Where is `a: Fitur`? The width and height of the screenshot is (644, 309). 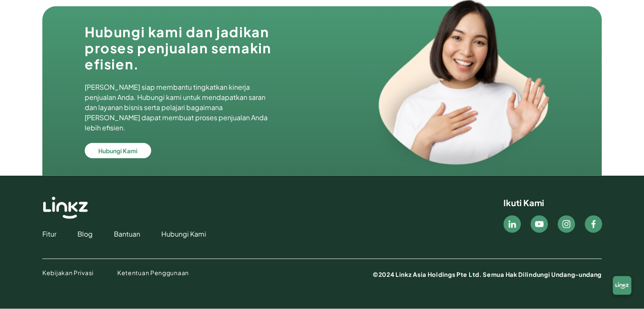 a: Fitur is located at coordinates (49, 234).